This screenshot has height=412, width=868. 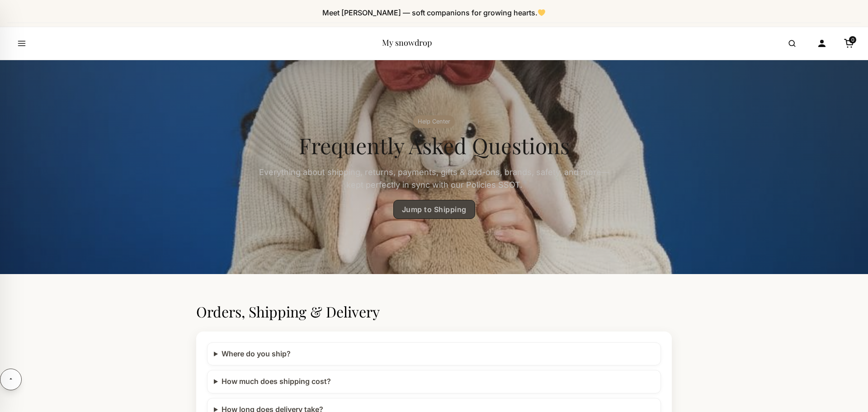 What do you see at coordinates (434, 311) in the screenshot?
I see `h2: Orders, Shipping & Delivery` at bounding box center [434, 311].